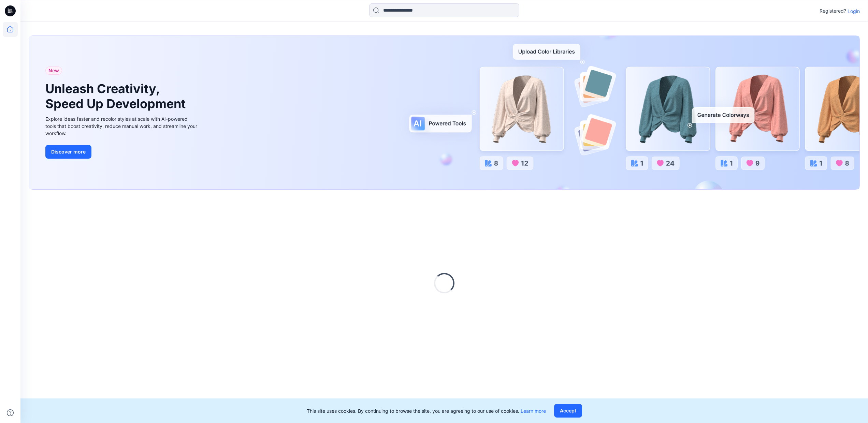 This screenshot has width=868, height=423. Describe the element at coordinates (68, 152) in the screenshot. I see `button: Discover more` at that location.